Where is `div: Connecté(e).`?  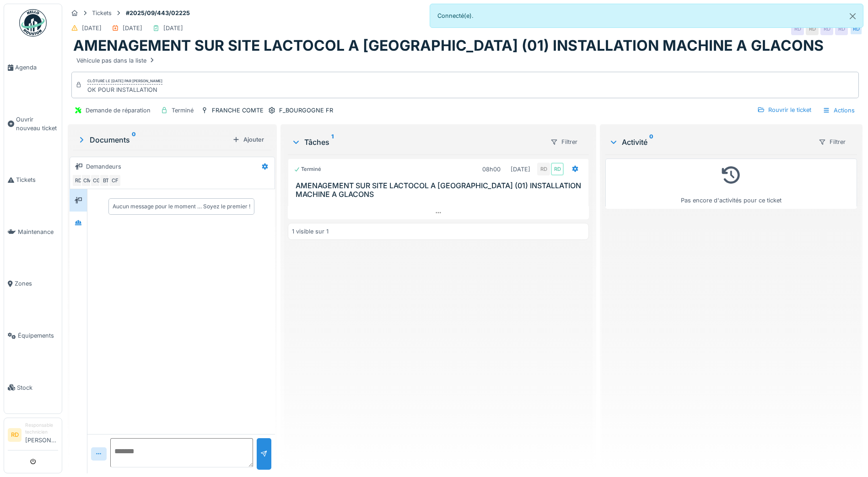
div: Connecté(e). is located at coordinates (646, 15).